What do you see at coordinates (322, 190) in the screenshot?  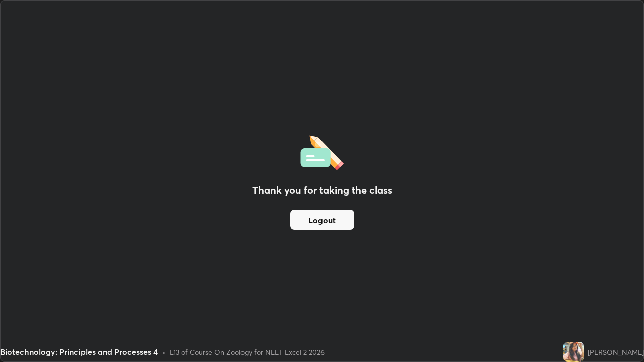 I see `h2: Thank you for taking the class` at bounding box center [322, 190].